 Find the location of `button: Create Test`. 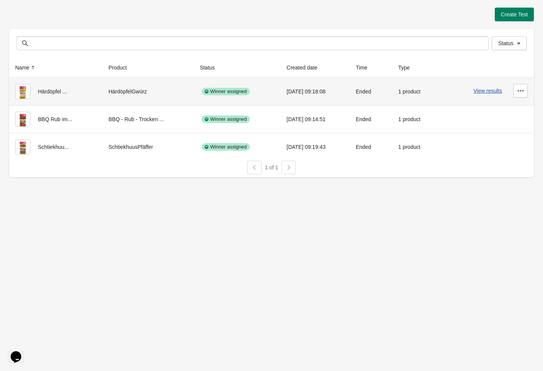

button: Create Test is located at coordinates (514, 14).